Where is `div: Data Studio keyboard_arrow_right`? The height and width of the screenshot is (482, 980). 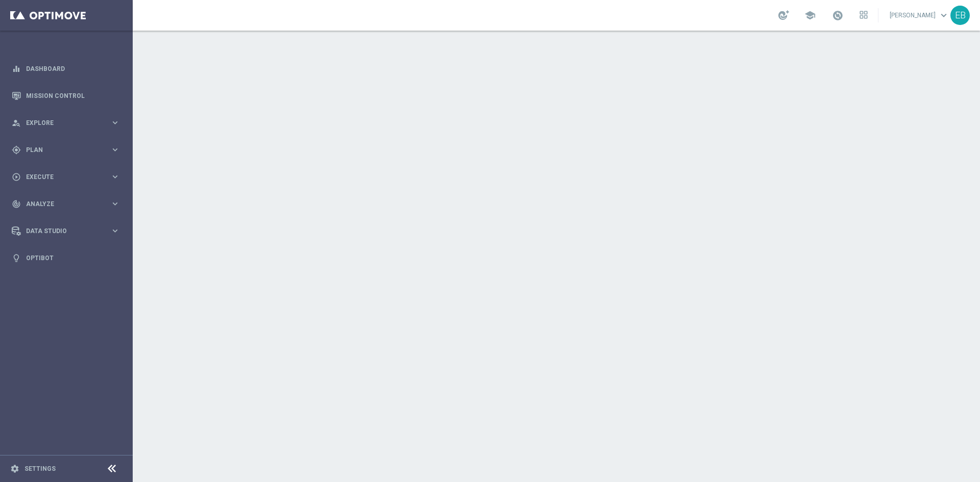
div: Data Studio keyboard_arrow_right is located at coordinates (66, 231).